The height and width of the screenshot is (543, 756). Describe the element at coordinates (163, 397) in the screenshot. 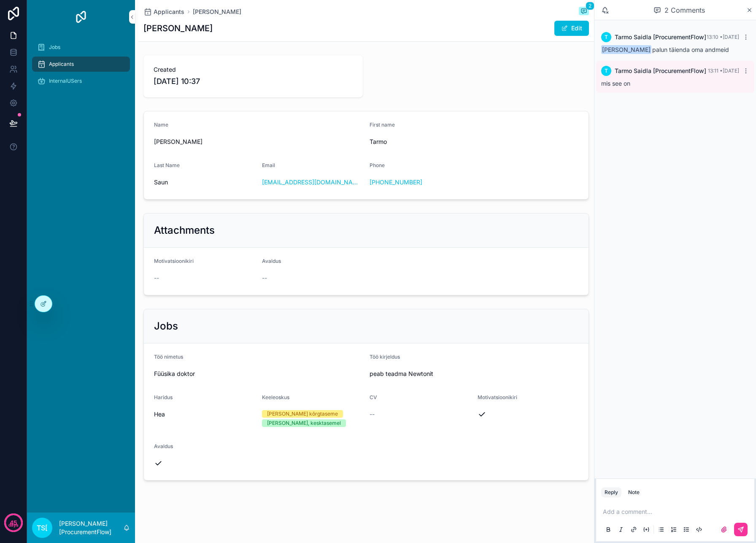

I see `span: Haridus` at that location.